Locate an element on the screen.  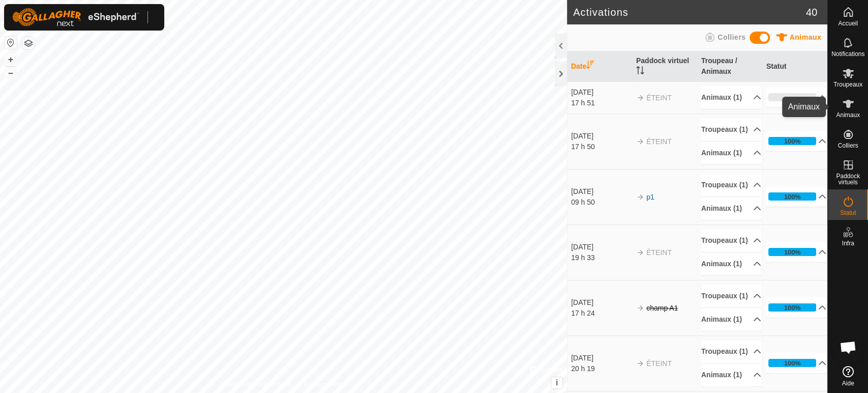
a: Politique de confidentialité is located at coordinates (256, 384).